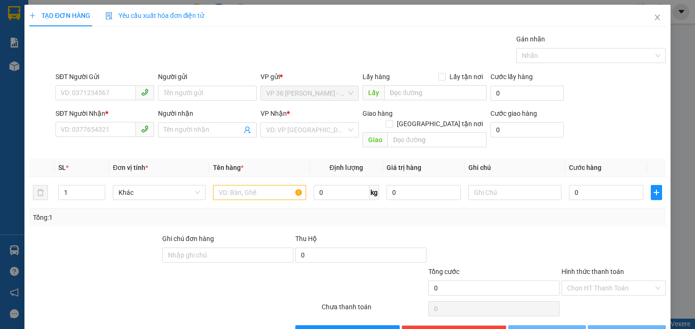 This screenshot has height=329, width=695. I want to click on span: Khác, so click(159, 192).